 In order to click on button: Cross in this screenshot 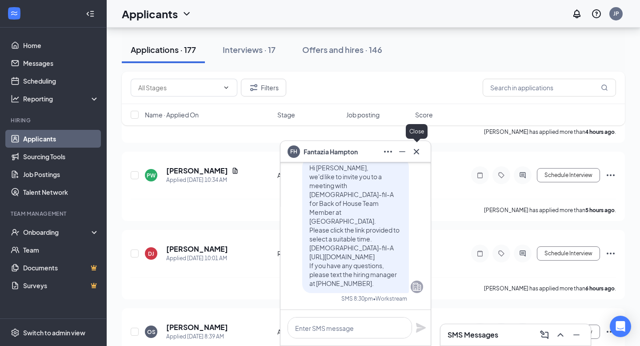, I will do `click(417, 152)`.